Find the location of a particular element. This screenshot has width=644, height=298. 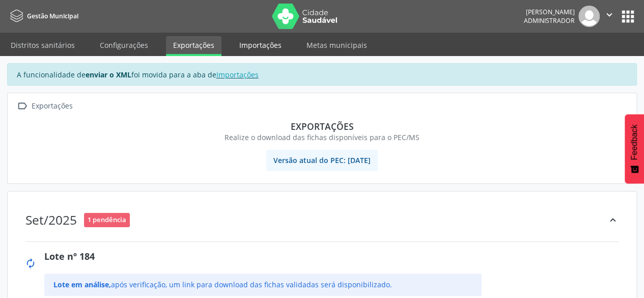

span: após verificação, um link para download das fichas validadas será disponibilizado. is located at coordinates (222, 284).